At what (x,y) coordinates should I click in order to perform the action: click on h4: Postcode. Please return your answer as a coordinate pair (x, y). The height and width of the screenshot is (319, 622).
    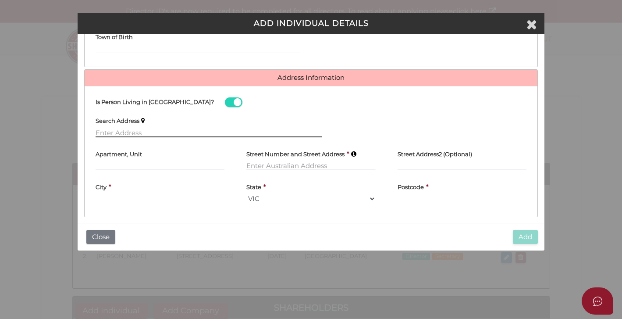
    Looking at the image, I should click on (411, 187).